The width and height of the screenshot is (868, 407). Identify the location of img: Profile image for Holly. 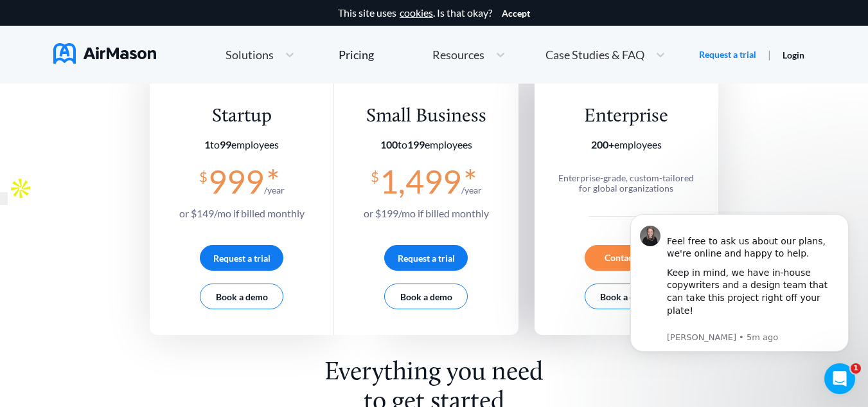
(40, 25).